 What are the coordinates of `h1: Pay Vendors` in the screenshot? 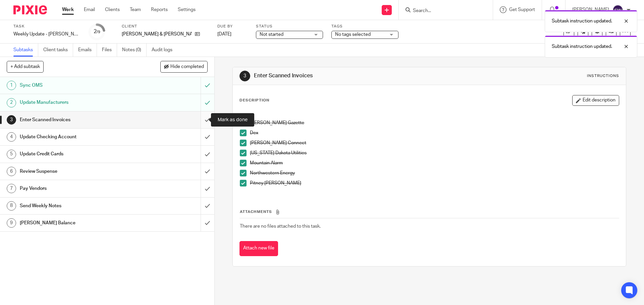 It's located at (78, 188).